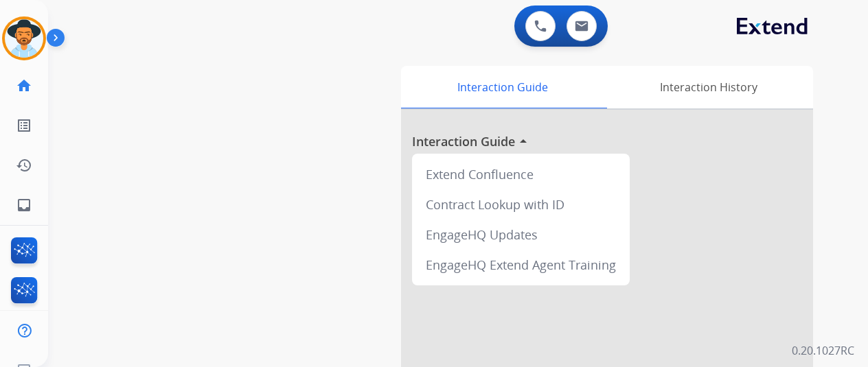 This screenshot has height=367, width=868. Describe the element at coordinates (707, 87) in the screenshot. I see `div: Interaction History` at that location.